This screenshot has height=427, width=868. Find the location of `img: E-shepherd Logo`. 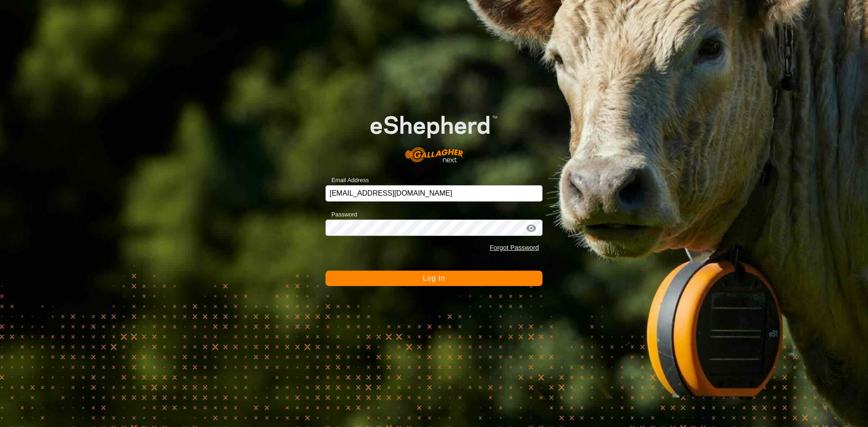

img: E-shepherd Logo is located at coordinates (434, 134).